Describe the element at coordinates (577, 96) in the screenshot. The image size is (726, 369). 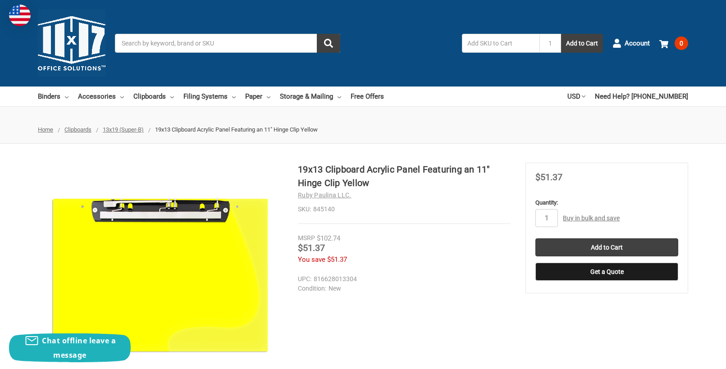
I see `a: USD` at that location.